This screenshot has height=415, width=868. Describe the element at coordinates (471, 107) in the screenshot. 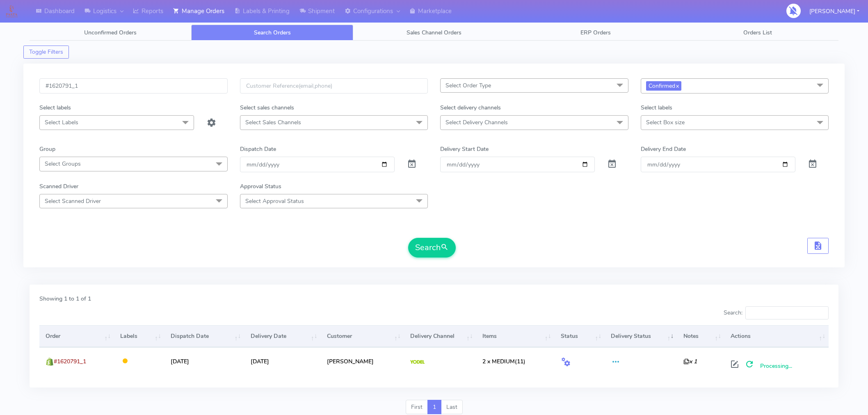

I see `label: Select delivery channels` at that location.